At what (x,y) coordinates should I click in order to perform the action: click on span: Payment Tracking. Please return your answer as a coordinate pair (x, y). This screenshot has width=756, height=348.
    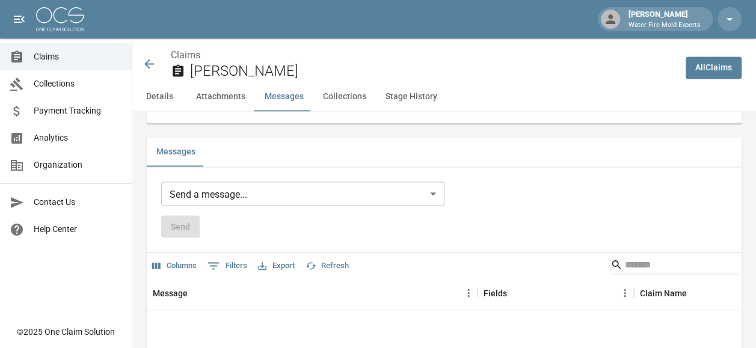
    Looking at the image, I should click on (78, 111).